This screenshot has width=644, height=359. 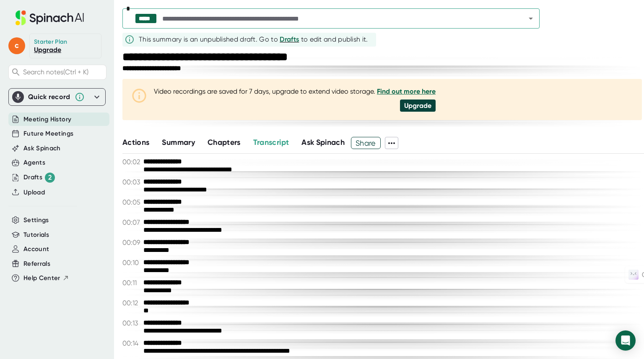 I want to click on span: Meeting History, so click(x=48, y=119).